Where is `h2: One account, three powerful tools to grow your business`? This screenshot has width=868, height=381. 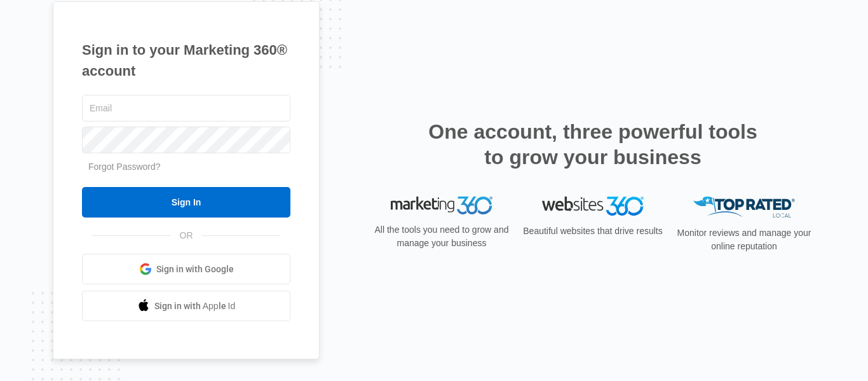 h2: One account, three powerful tools to grow your business is located at coordinates (593, 144).